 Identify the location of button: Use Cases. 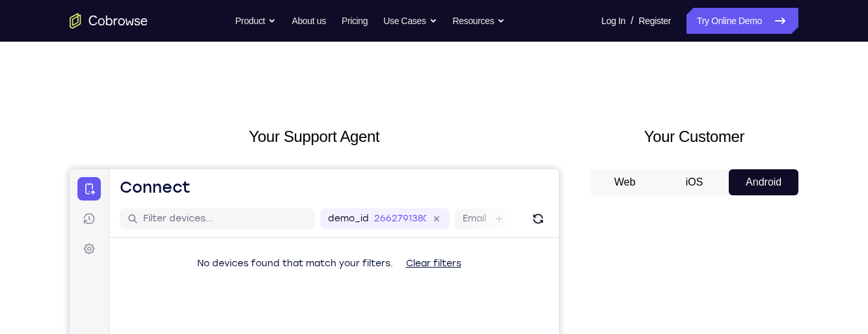
(410, 21).